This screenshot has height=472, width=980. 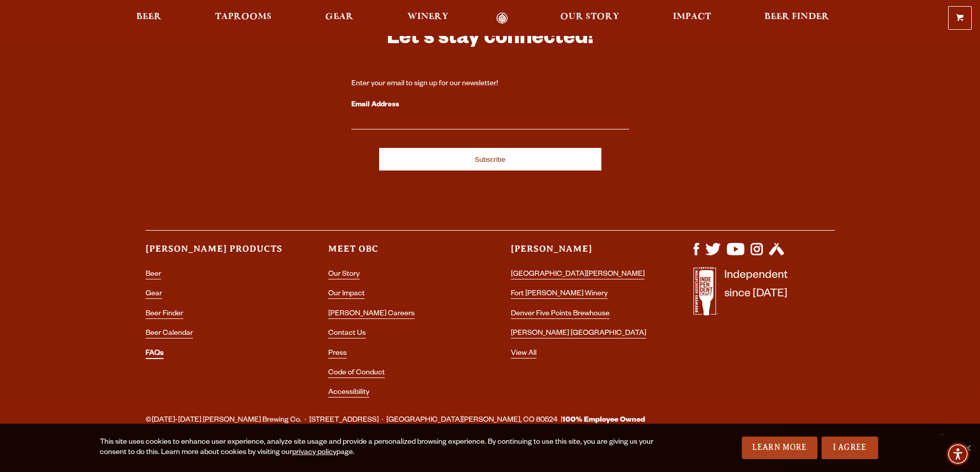 I want to click on a: Code of Conduct, so click(x=356, y=374).